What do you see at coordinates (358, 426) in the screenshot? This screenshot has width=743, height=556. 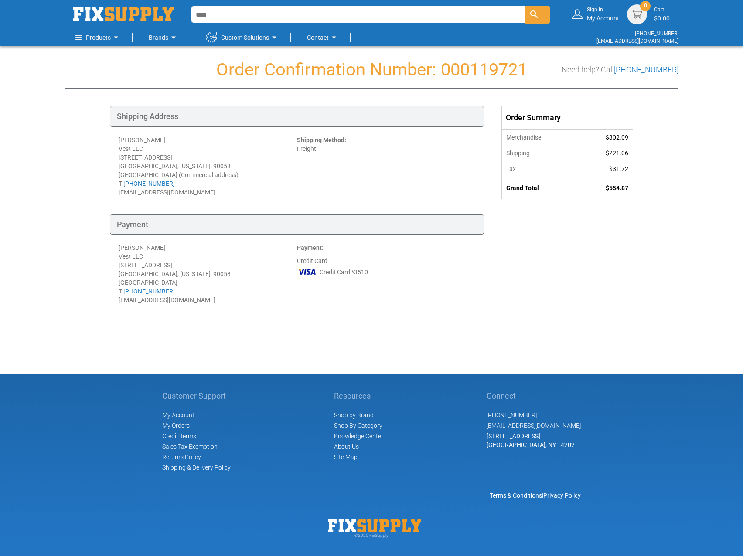 I see `a: Shop By Category` at bounding box center [358, 426].